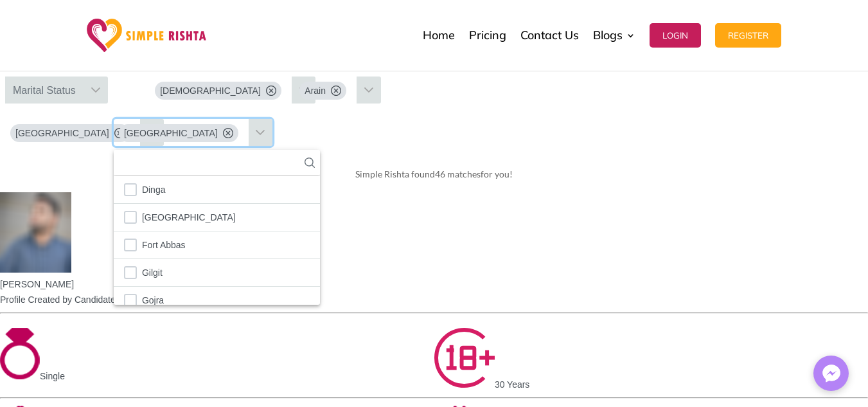 Image resolution: width=868 pixels, height=407 pixels. Describe the element at coordinates (747, 36) in the screenshot. I see `a: Register` at that location.